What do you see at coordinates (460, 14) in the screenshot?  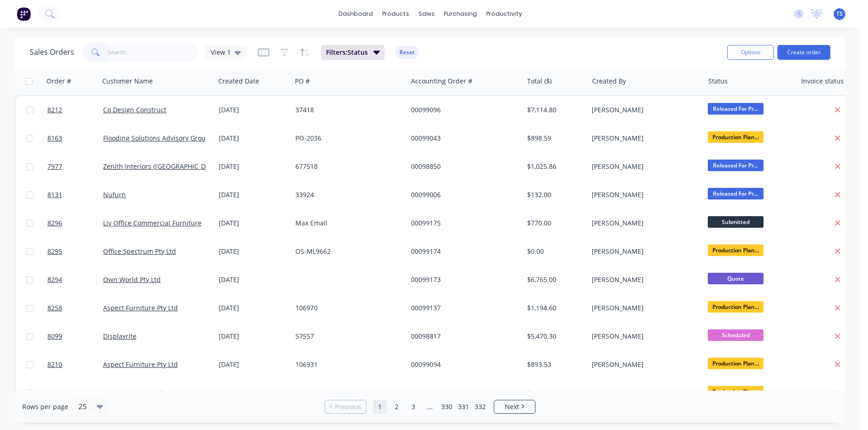 I see `div: purchasing` at bounding box center [460, 14].